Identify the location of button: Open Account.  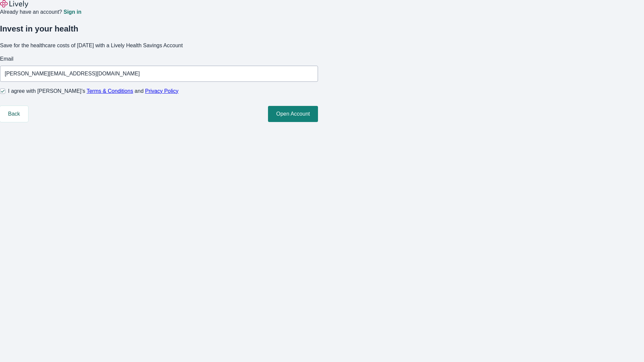
(293, 114).